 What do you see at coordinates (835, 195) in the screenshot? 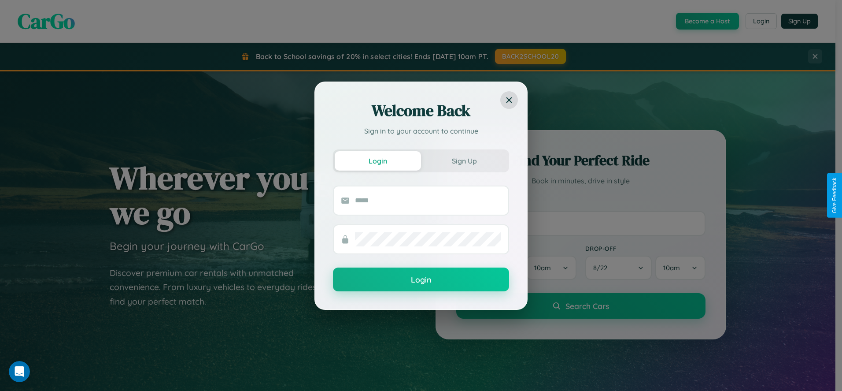
I see `div: Give Feedback` at bounding box center [835, 195].